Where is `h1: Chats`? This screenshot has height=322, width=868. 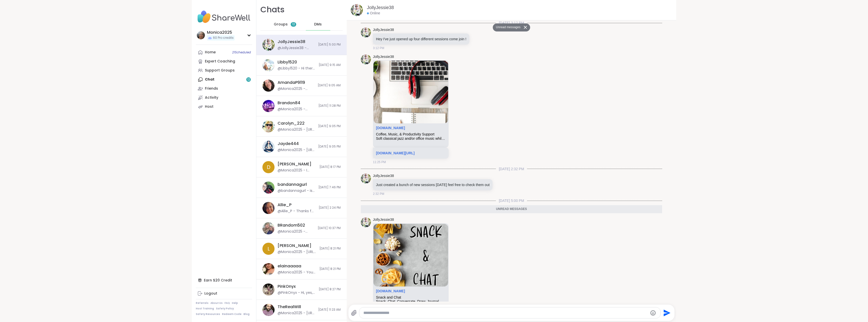 h1: Chats is located at coordinates (273, 9).